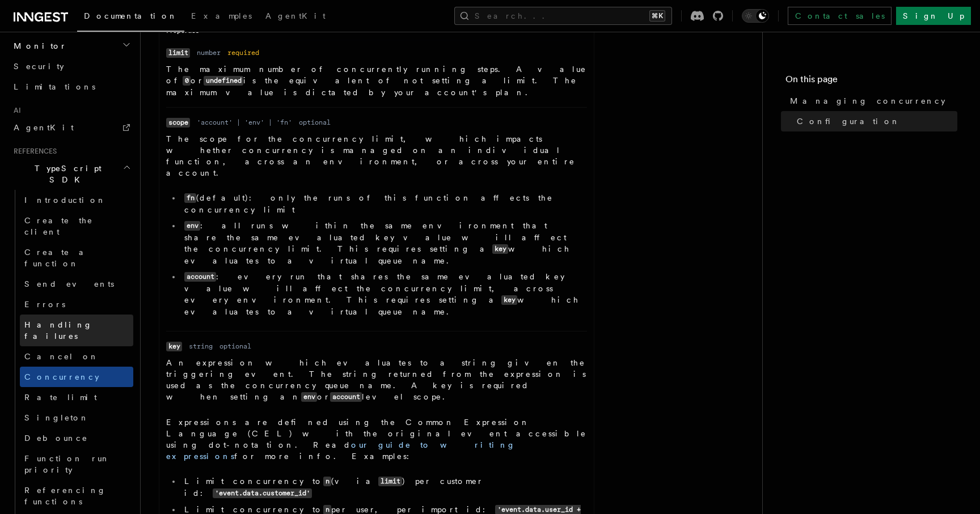 This screenshot has height=514, width=980. Describe the element at coordinates (77, 496) in the screenshot. I see `a: Referencing functions` at that location.